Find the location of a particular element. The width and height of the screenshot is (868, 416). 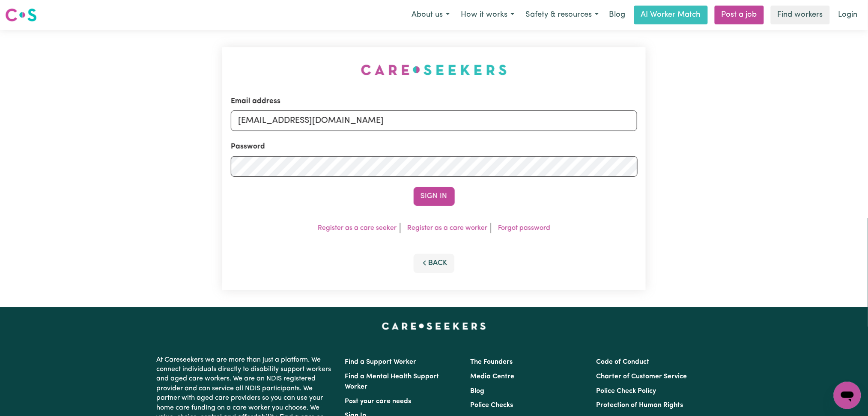

img: Careseekers logo is located at coordinates (21, 15).